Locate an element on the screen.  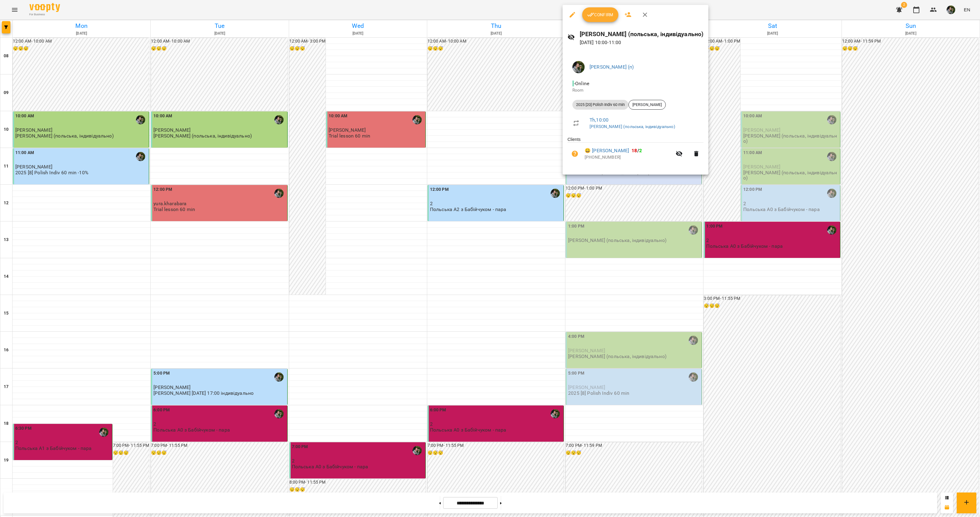
span: Confirm is located at coordinates (600, 15).